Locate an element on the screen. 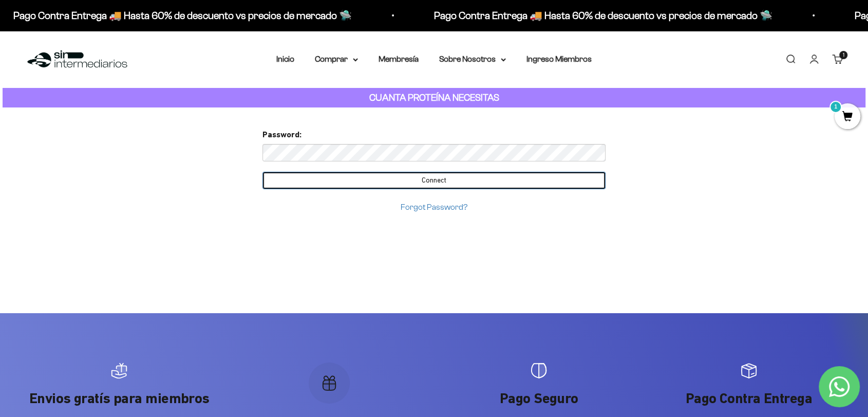 Image resolution: width=868 pixels, height=417 pixels. summary: Comprar is located at coordinates (336, 59).